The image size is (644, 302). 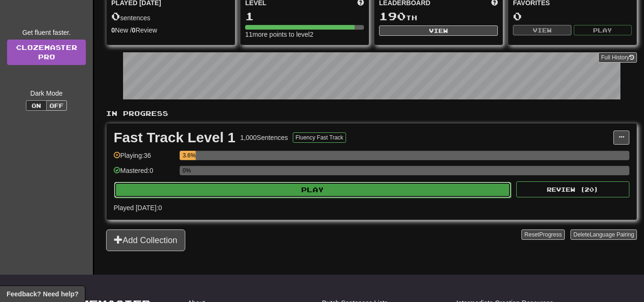 I want to click on div: sentences, so click(x=171, y=16).